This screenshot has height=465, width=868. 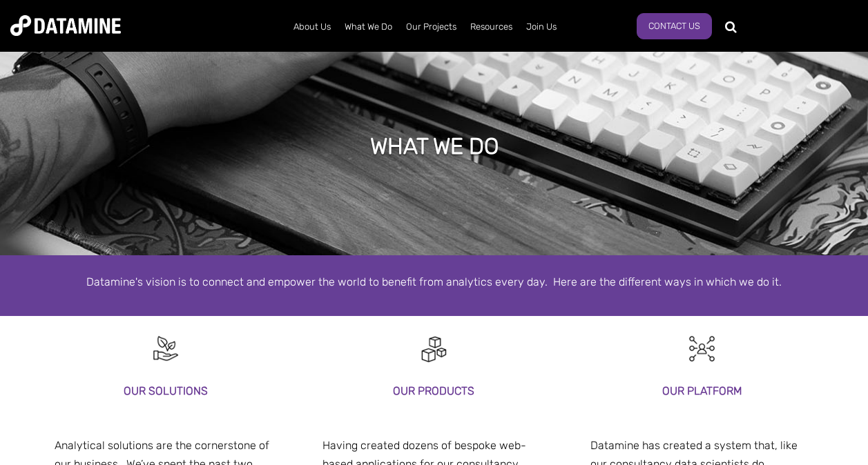 I want to click on a: What We Do, so click(x=368, y=27).